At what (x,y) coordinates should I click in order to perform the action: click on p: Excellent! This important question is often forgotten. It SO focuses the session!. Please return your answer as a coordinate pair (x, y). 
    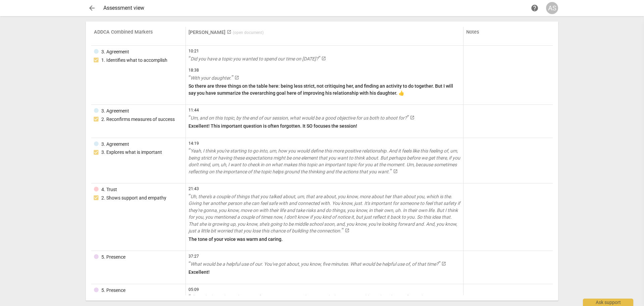
    Looking at the image, I should click on (324, 126).